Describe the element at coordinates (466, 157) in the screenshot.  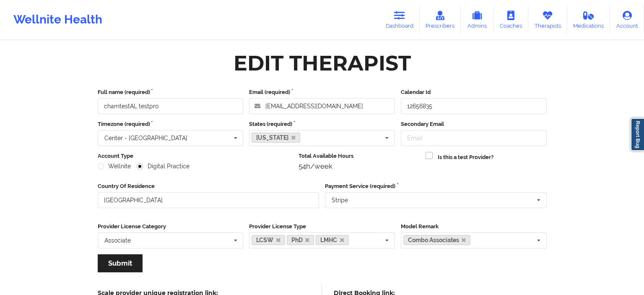
I see `label: Is this a test Provider?` at that location.